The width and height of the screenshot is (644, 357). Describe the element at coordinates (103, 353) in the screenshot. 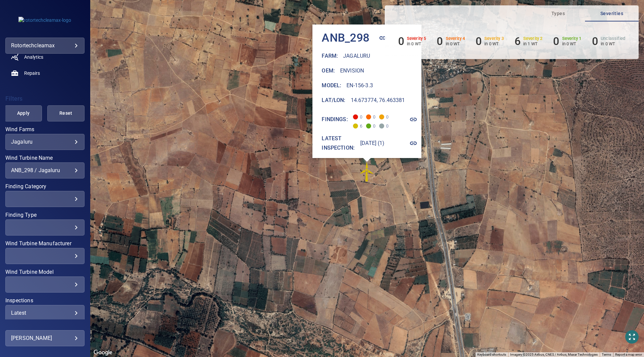

I see `a: Open this area in Google Maps (opens a new window)` at that location.